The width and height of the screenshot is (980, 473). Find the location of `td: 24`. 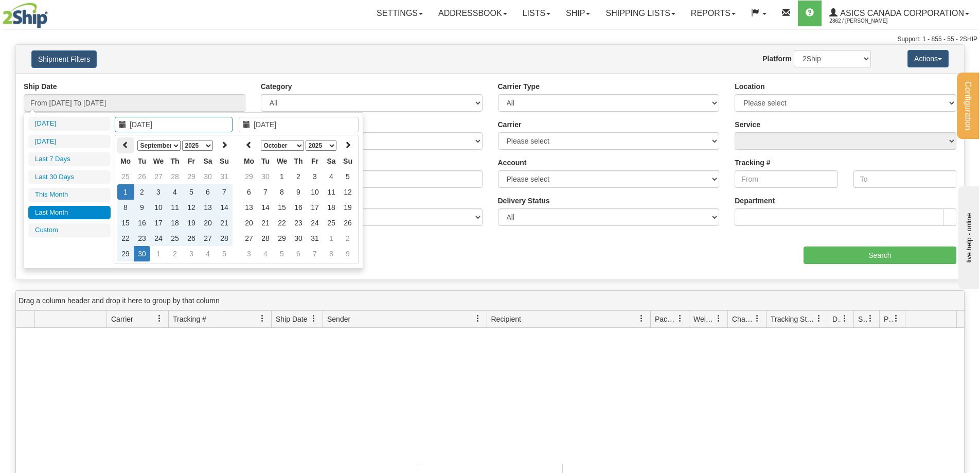

td: 24 is located at coordinates (315, 223).